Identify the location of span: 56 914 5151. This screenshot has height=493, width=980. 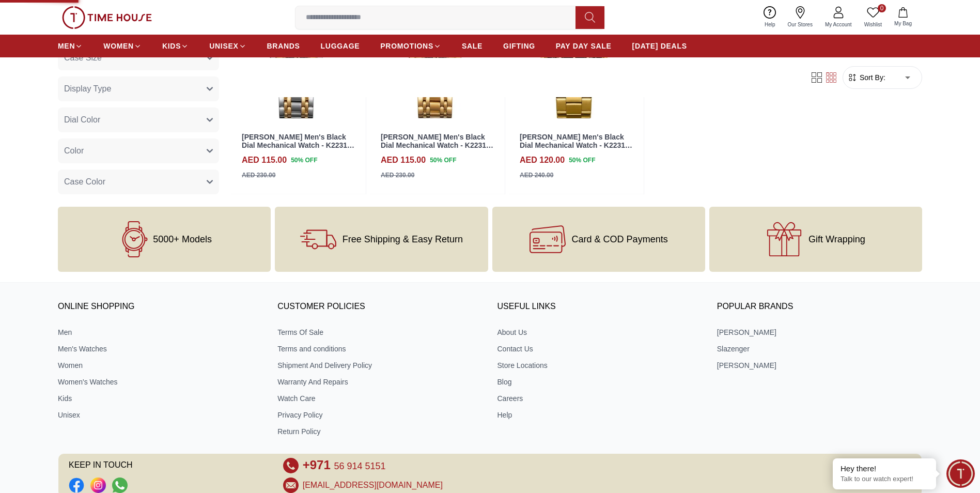
(360, 466).